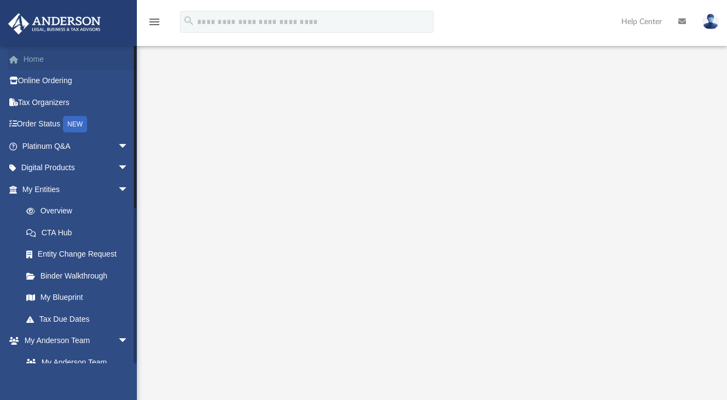  Describe the element at coordinates (154, 22) in the screenshot. I see `i: menu` at that location.